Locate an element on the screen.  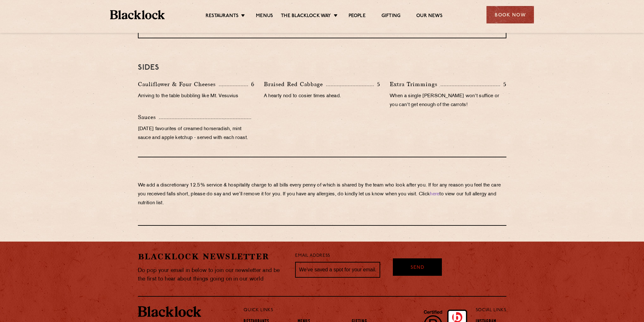
p: Sauces is located at coordinates (148, 117).